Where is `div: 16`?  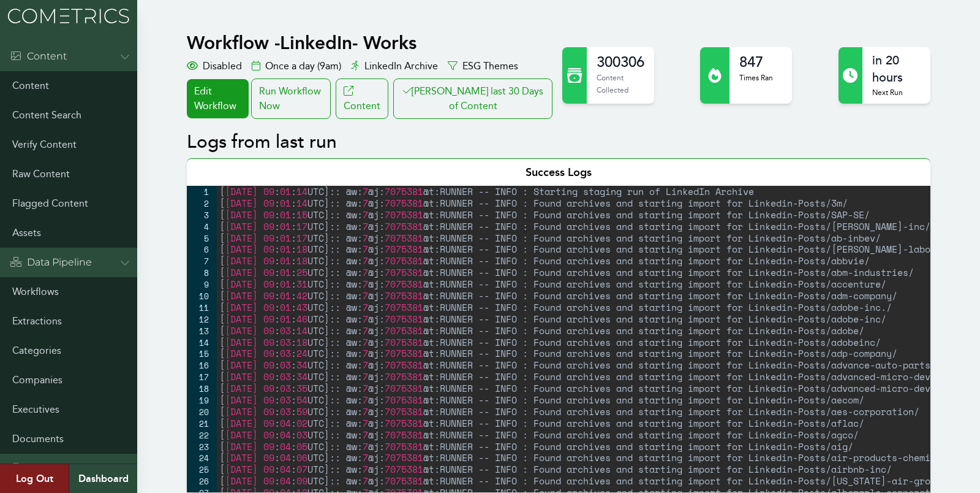 div: 16 is located at coordinates (202, 364).